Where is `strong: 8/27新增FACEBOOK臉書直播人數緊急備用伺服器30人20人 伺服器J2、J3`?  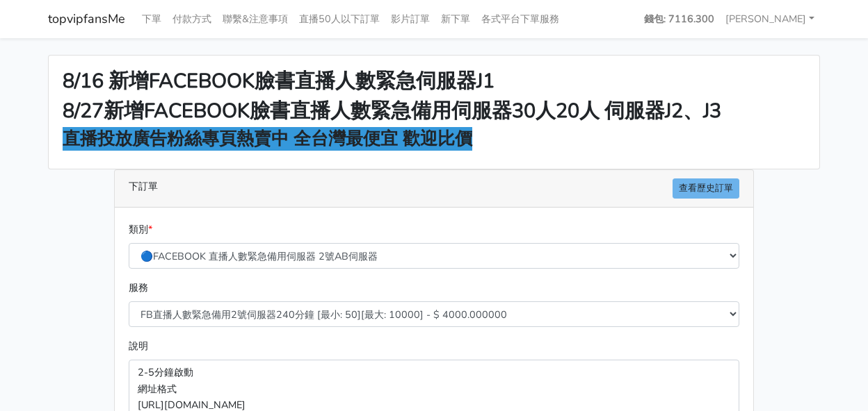
strong: 8/27新增FACEBOOK臉書直播人數緊急備用伺服器30人20人 伺服器J2、J3 is located at coordinates (391, 111).